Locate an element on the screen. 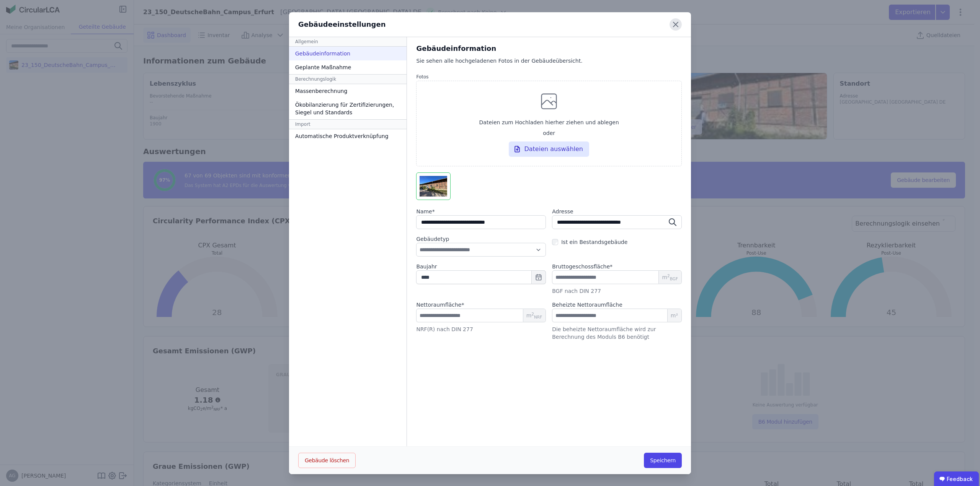 This screenshot has width=980, height=486. span: m² is located at coordinates (674, 316).